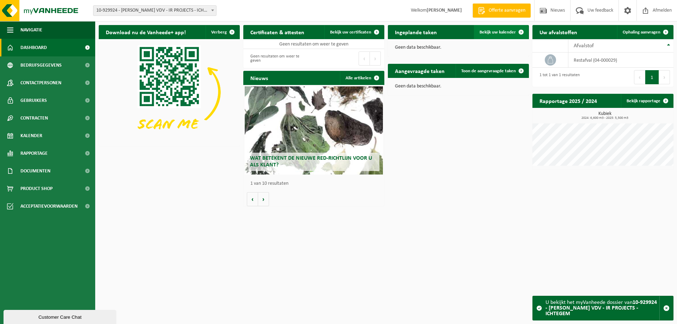 The image size is (677, 324). I want to click on span: Gebruikers, so click(34, 101).